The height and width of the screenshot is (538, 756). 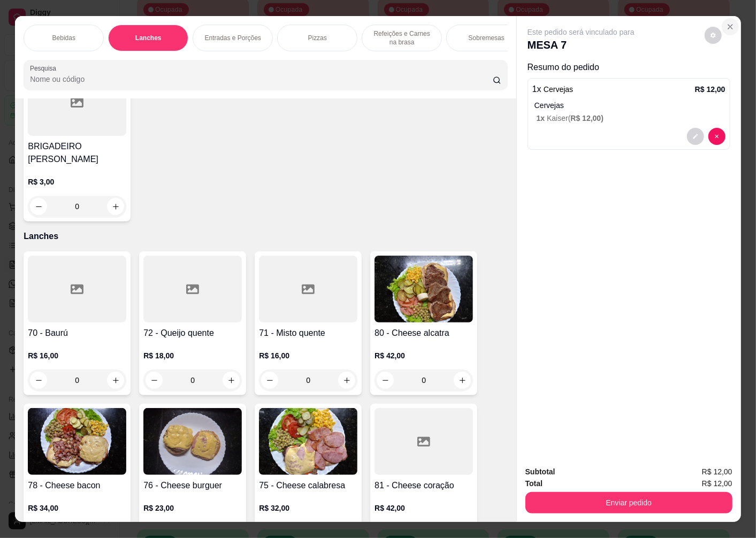 What do you see at coordinates (629, 503) in the screenshot?
I see `button: Enviar pedido` at bounding box center [629, 503].